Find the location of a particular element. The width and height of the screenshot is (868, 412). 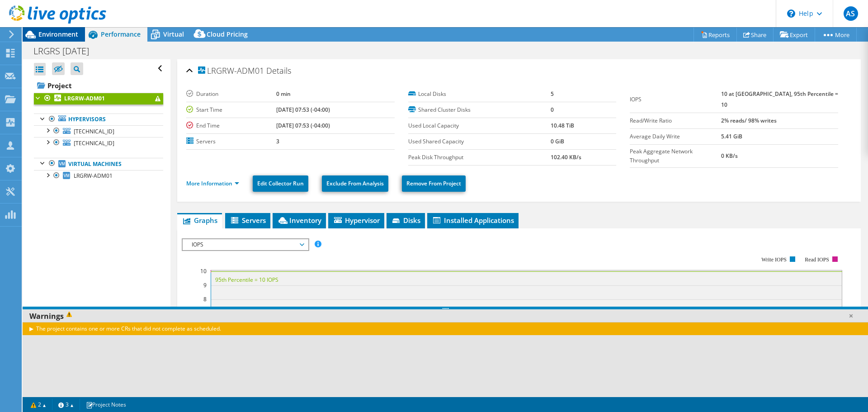

label: Read/Write Ratio is located at coordinates (675, 121).